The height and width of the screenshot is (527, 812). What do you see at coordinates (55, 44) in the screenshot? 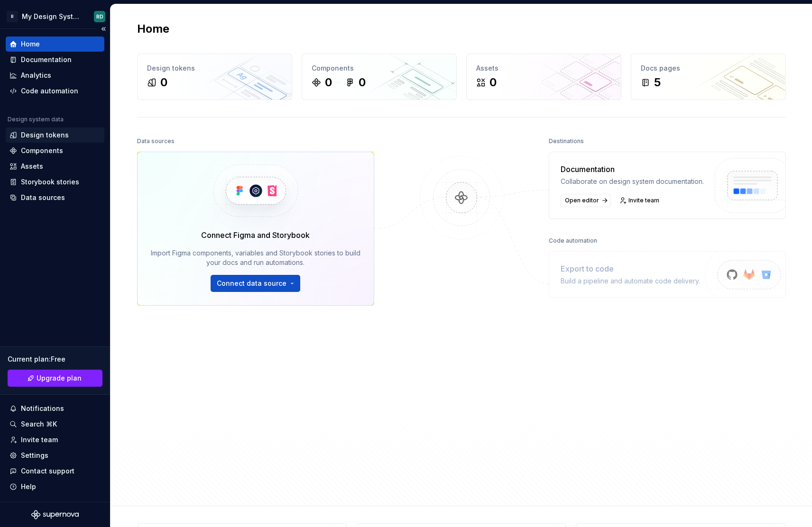
I see `a: Home` at bounding box center [55, 44].